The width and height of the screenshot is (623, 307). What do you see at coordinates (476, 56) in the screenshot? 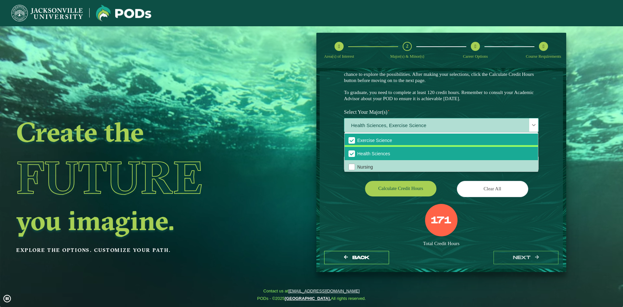
I see `span: Career Options` at bounding box center [476, 56].